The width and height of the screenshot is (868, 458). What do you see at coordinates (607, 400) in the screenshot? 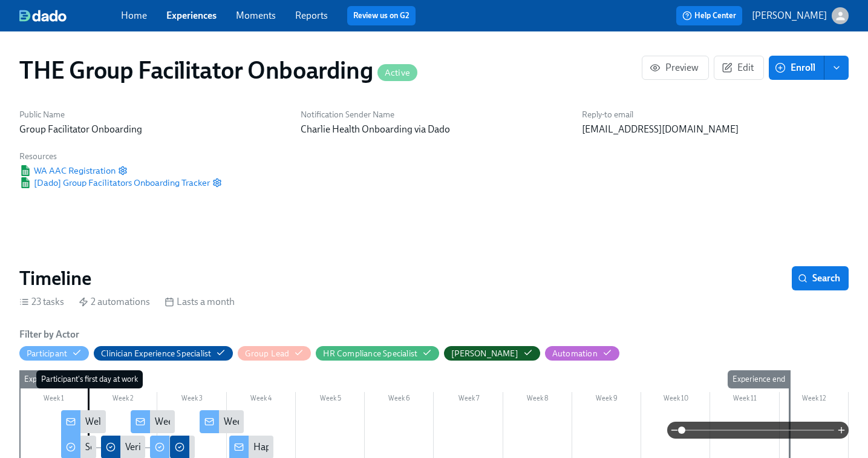
I see `div: Week 9` at bounding box center [607, 400].